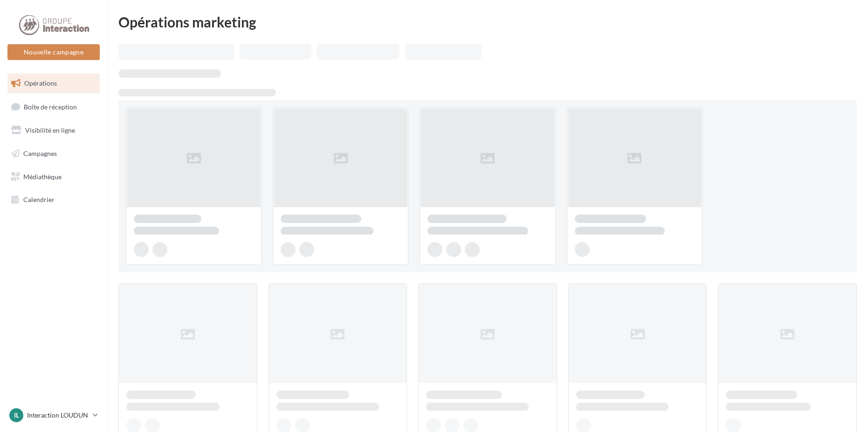 Image resolution: width=868 pixels, height=432 pixels. I want to click on span: Médiathèque, so click(42, 176).